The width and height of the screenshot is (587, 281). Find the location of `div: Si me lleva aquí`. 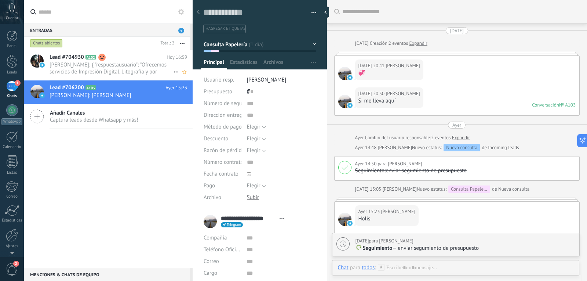

div: Si me lleva aquí is located at coordinates (390, 101).